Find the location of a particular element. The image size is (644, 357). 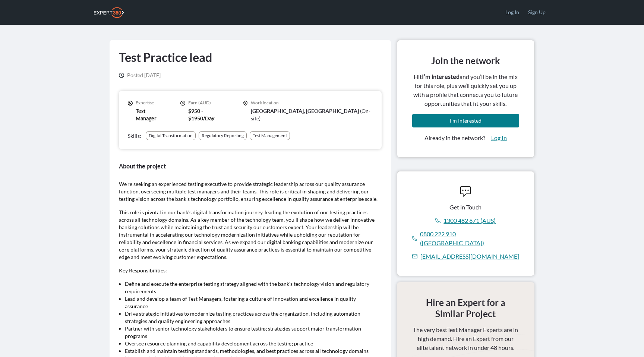

li: Establish and maintain testing standards, methodologies, and best practices across all technology... is located at coordinates (250, 351).